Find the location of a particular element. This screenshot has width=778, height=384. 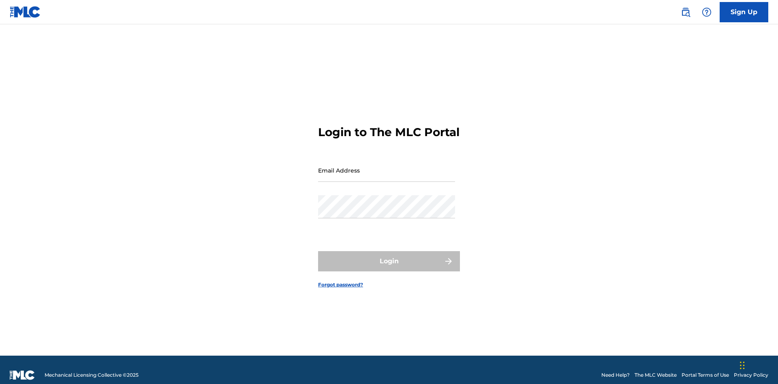

span: Mechanical Licensing Collective © 2025 is located at coordinates (92, 375).